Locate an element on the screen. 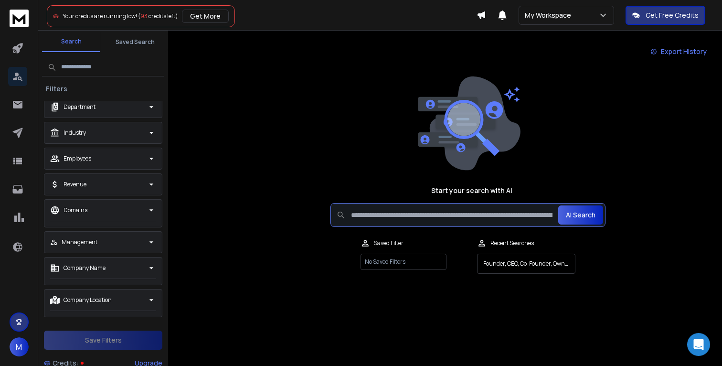  h3: Filters is located at coordinates (56, 89).